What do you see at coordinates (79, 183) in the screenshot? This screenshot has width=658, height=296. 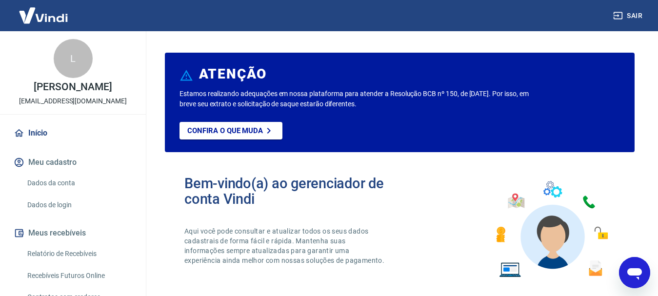 I see `a: Dados da conta` at bounding box center [79, 183].